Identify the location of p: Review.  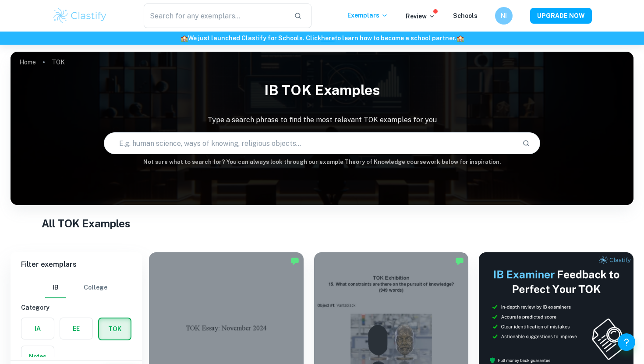
(421, 16).